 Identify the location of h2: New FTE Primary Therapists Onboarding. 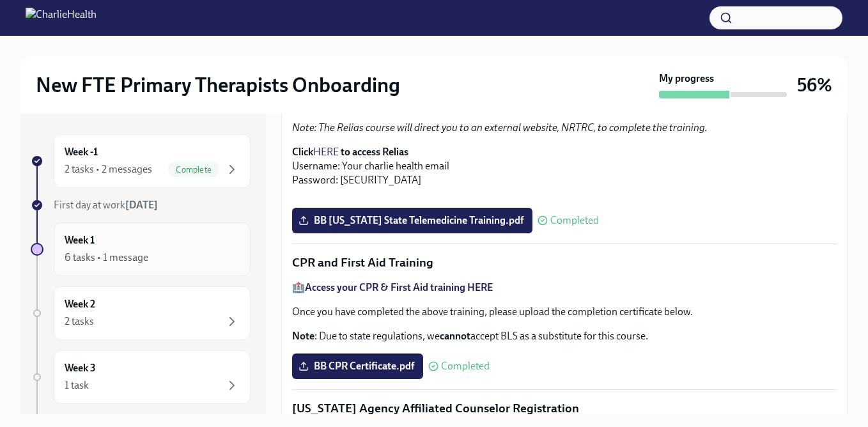
(218, 85).